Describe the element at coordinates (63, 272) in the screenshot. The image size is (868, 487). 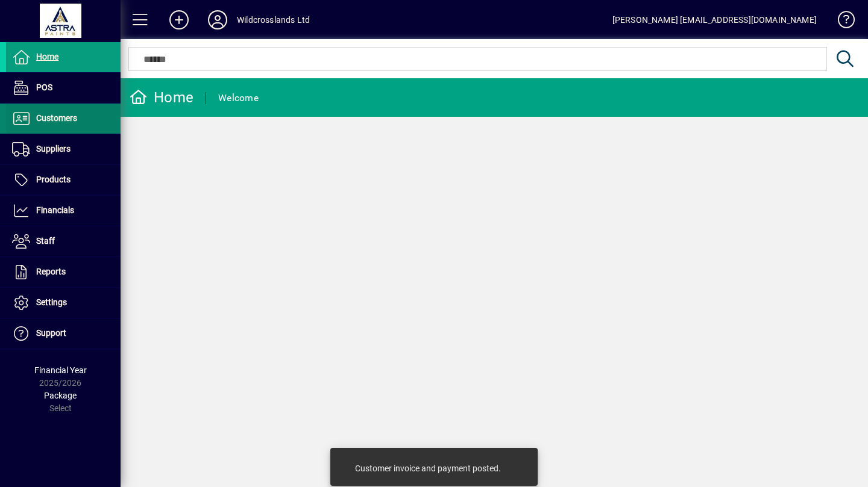
I see `a: Reports` at that location.